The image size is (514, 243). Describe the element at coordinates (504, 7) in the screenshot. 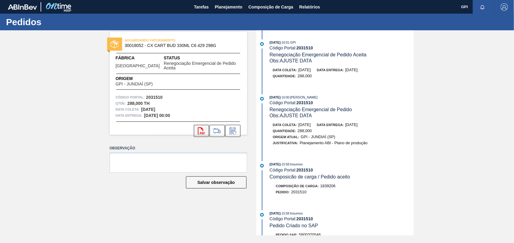

I see `img: Logout` at that location.